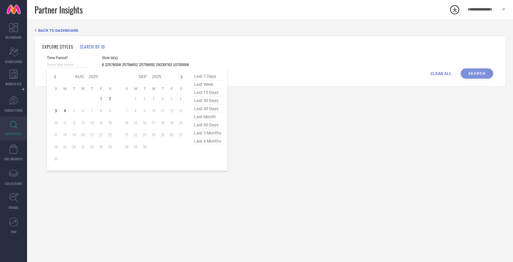 The width and height of the screenshot is (513, 262). Describe the element at coordinates (145, 58) in the screenshot. I see `span: Style Id(s)` at that location.